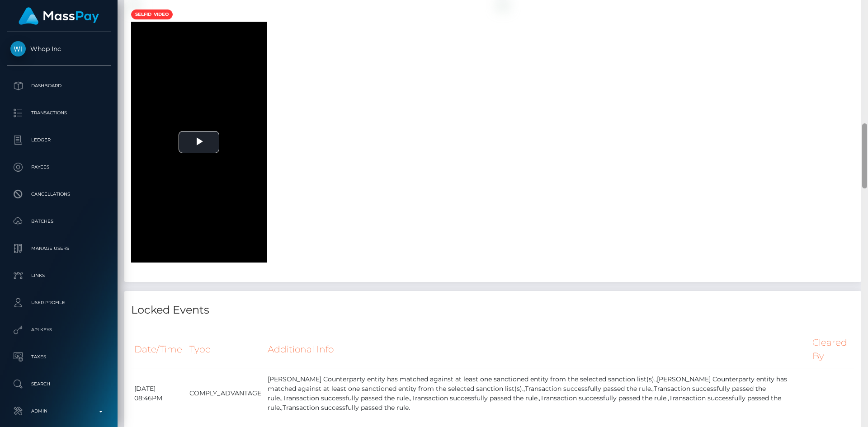  Describe the element at coordinates (59, 330) in the screenshot. I see `a: API Keys` at that location.